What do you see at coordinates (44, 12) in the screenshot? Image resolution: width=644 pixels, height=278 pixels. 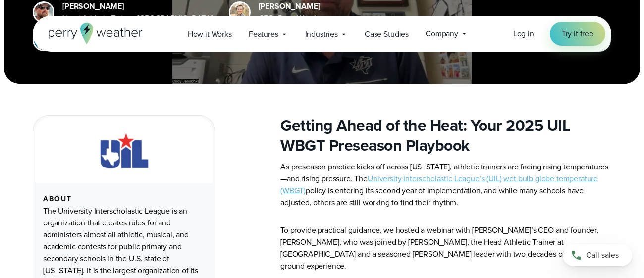 I see `img: cody-henschke-headshot` at bounding box center [44, 12].